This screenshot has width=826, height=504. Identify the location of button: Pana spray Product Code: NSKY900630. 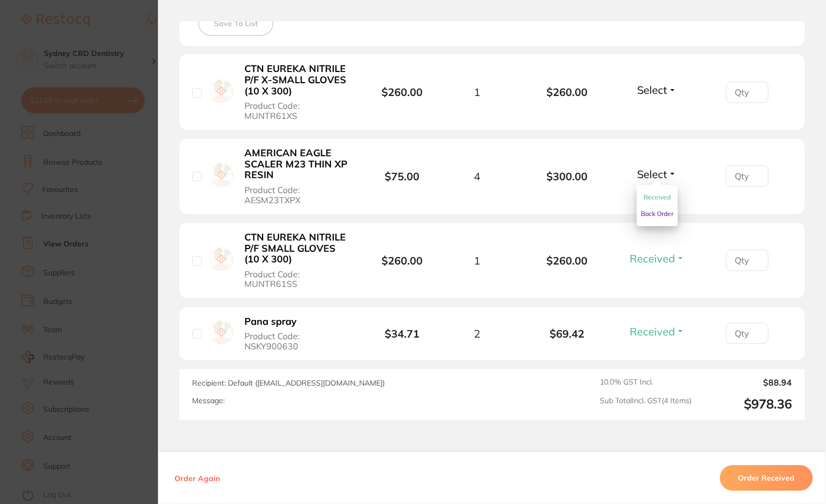
(298, 334).